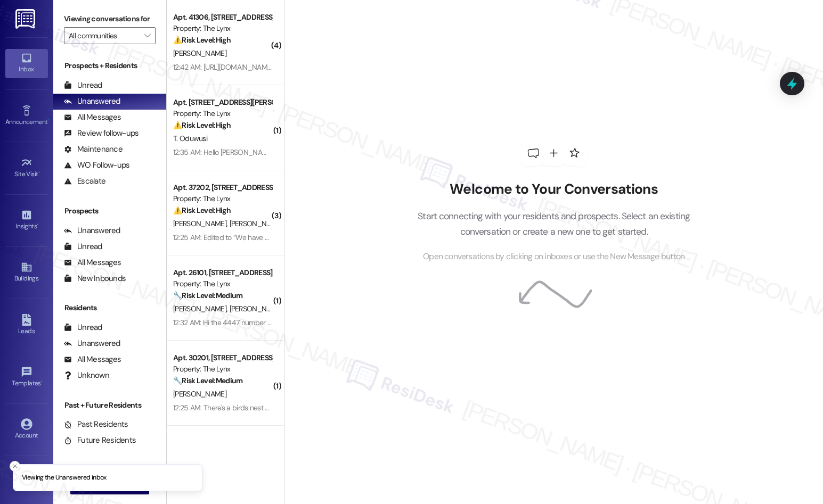 The height and width of the screenshot is (504, 823). I want to click on div: Prospects + Residents, so click(110, 66).